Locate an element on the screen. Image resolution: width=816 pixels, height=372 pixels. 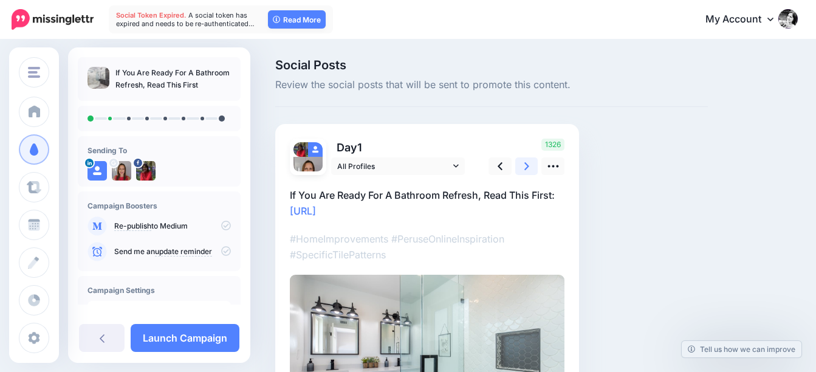
p: to Medium is located at coordinates (173, 226).